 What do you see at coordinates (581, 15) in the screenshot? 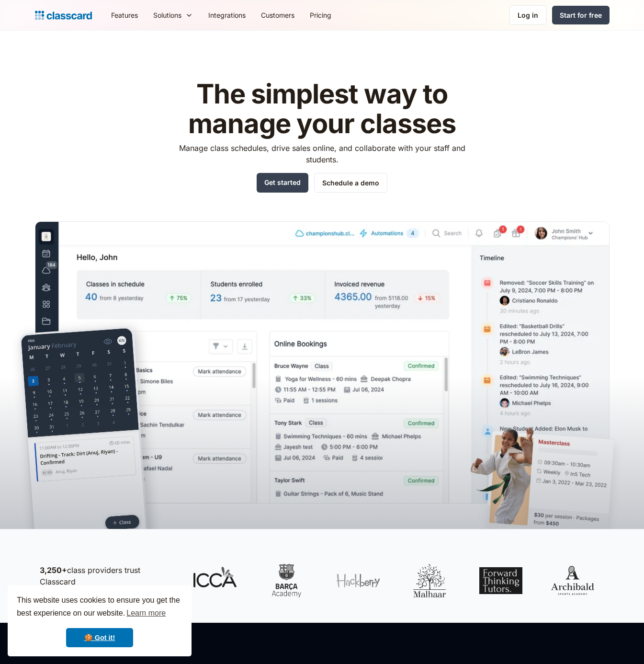
I see `div: Start for free` at bounding box center [581, 15].